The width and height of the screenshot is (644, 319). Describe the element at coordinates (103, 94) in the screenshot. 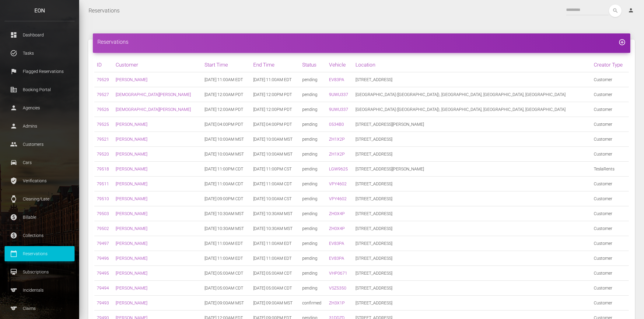

I see `a: 79527` at that location.